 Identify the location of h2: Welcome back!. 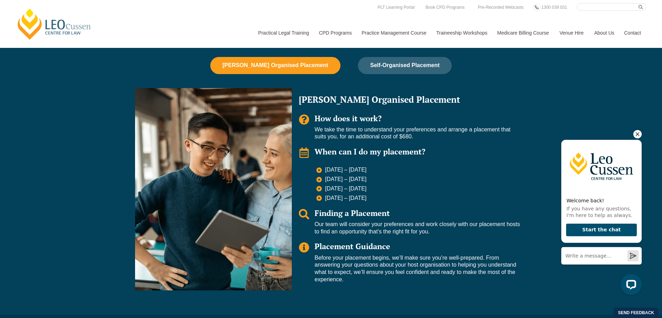
(46, 74).